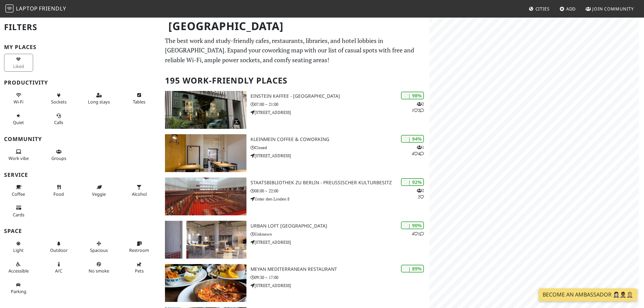 The width and height of the screenshot is (644, 308). Describe the element at coordinates (59, 102) in the screenshot. I see `span: Power sockets` at that location.